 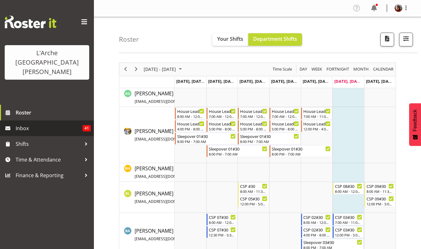 I want to click on div: CSP 05#30, so click(x=254, y=198).